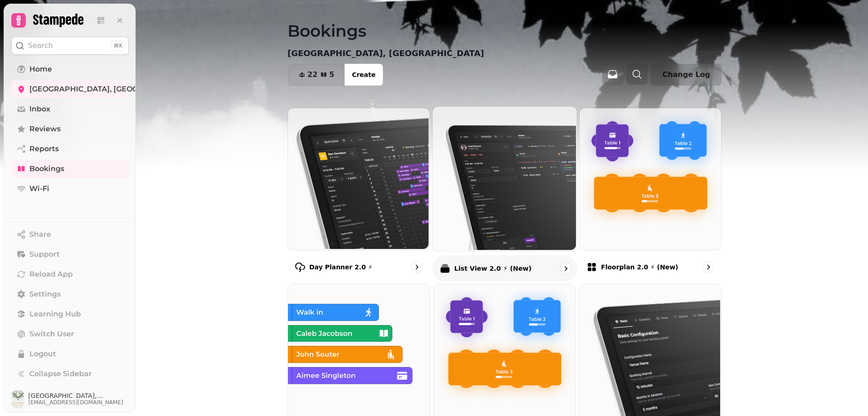 The image size is (868, 416). What do you see at coordinates (70, 333) in the screenshot?
I see `button: Switch User` at bounding box center [70, 333].